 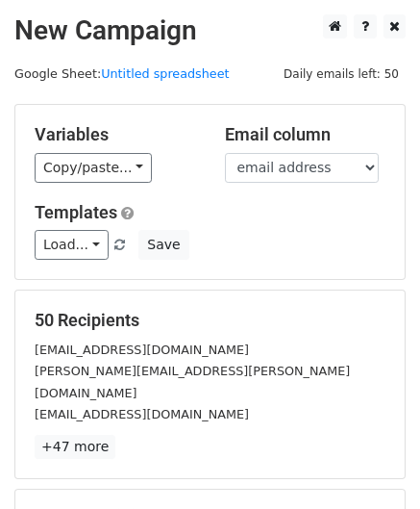 I want to click on h5: 50 Recipients, so click(x=210, y=320).